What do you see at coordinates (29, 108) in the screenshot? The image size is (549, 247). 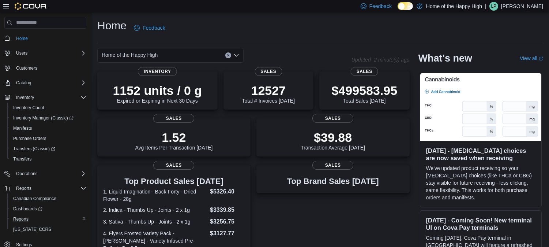 I see `a: Inventory Count` at bounding box center [29, 108].